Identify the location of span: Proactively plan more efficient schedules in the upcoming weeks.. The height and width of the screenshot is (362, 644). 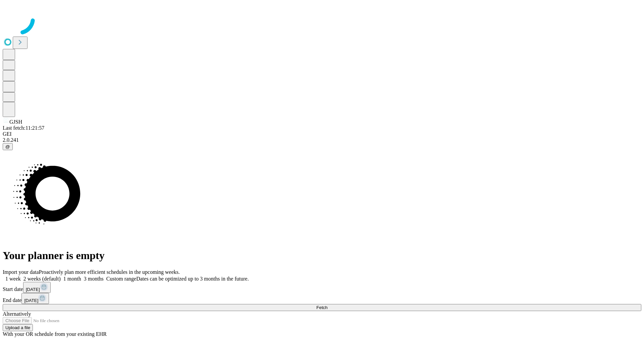
(109, 272).